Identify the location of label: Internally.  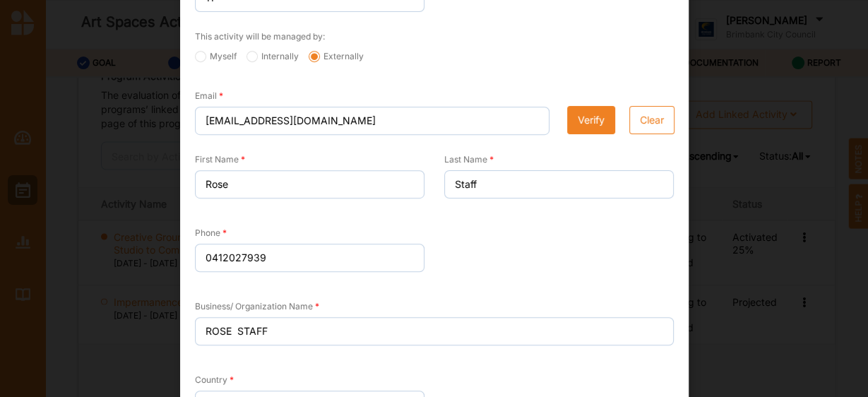
(272, 56).